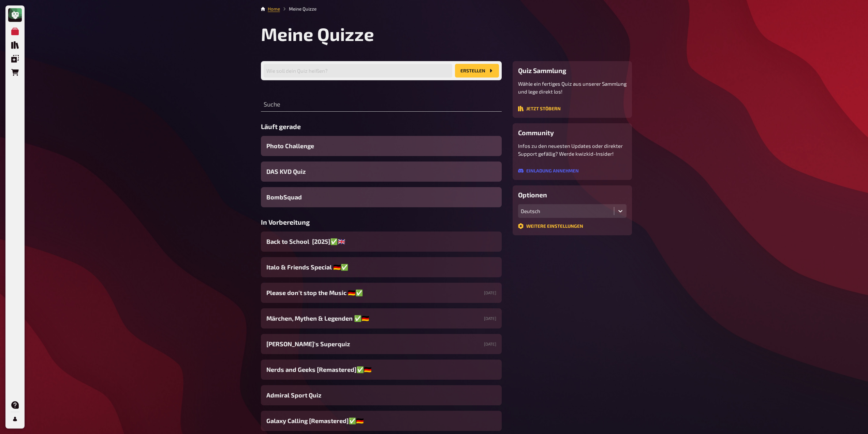 The width and height of the screenshot is (868, 434). Describe the element at coordinates (286, 171) in the screenshot. I see `span: DAS KVD Quiz` at that location.